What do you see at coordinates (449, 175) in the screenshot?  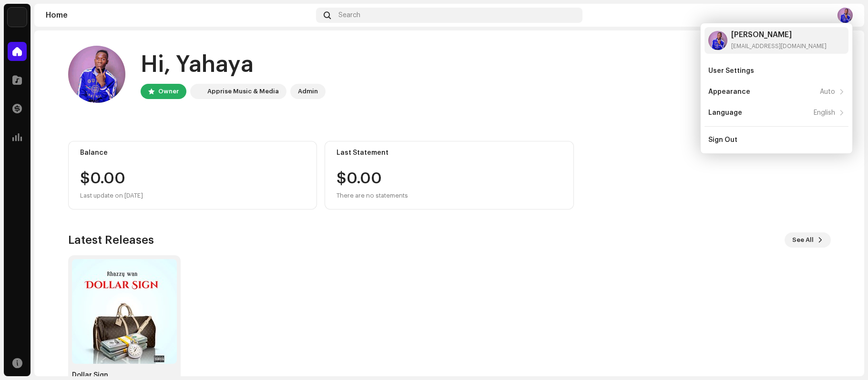 I see `re-o-card-value: Last Statement` at bounding box center [449, 175].